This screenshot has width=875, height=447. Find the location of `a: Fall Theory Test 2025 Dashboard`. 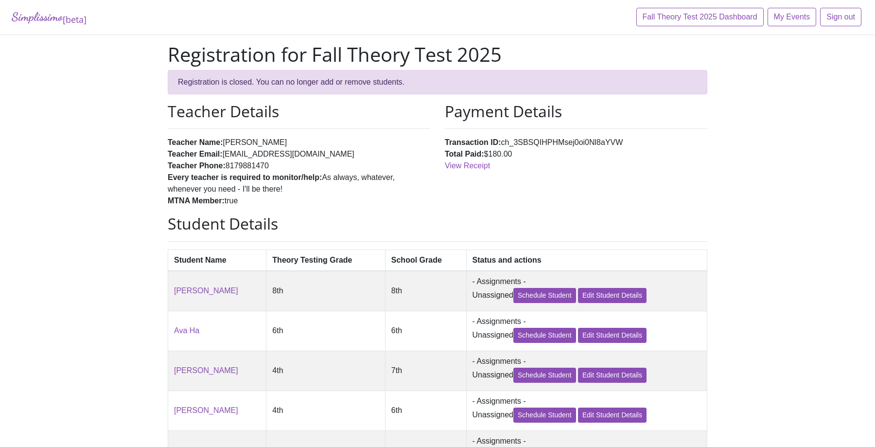

a: Fall Theory Test 2025 Dashboard is located at coordinates (700, 17).